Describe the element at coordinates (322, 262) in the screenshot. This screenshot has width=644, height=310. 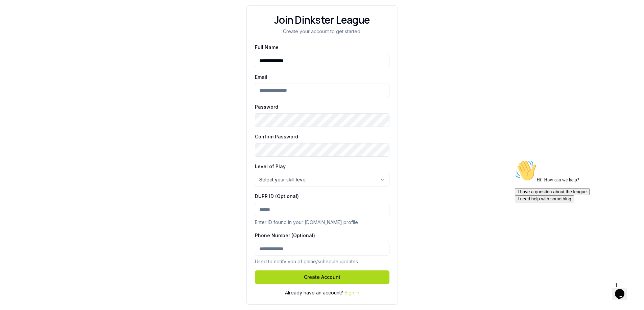
I see `p: Used to notify you of game/schedule updates` at that location.